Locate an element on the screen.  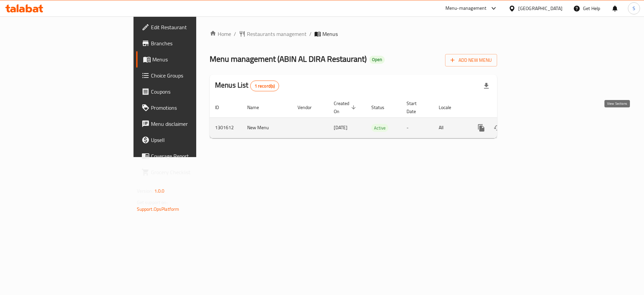
a: Promotions is located at coordinates (189, 108).